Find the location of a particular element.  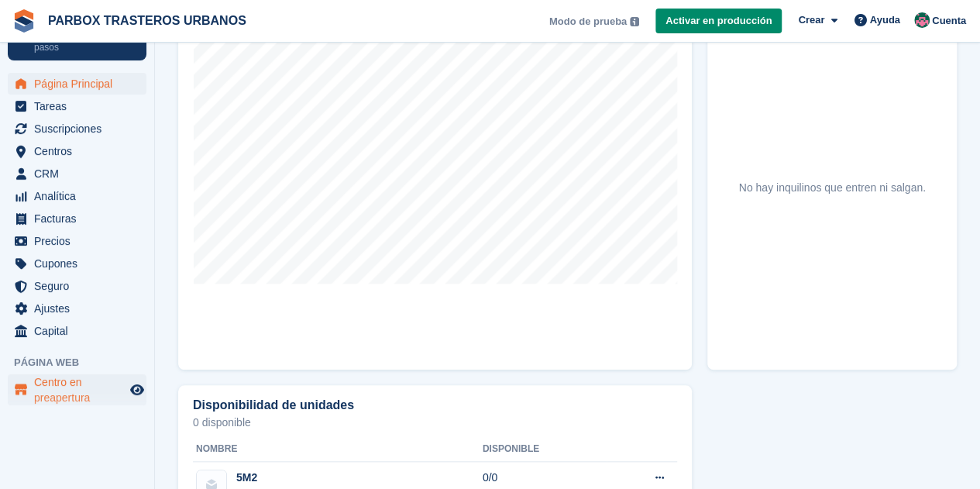

img: icon-info-grey-7440780725fd019a000dd9b08b2336e03edf1995a4989e88bcd33f0948082b44.svg is located at coordinates (634, 22).